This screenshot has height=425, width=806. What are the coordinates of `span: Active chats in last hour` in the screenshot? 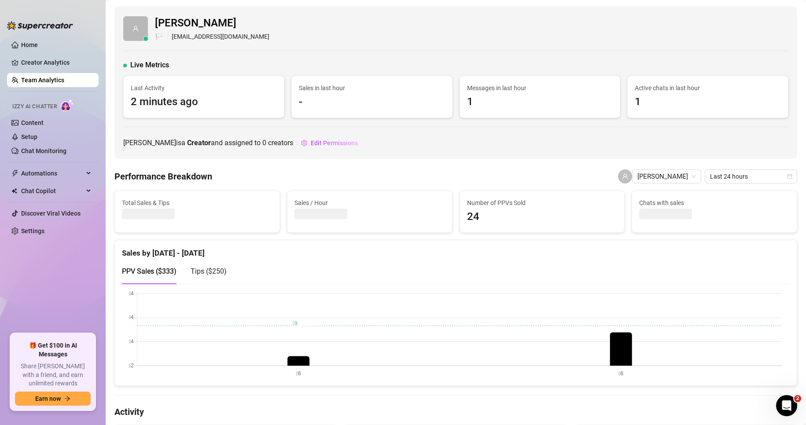 It's located at (708, 88).